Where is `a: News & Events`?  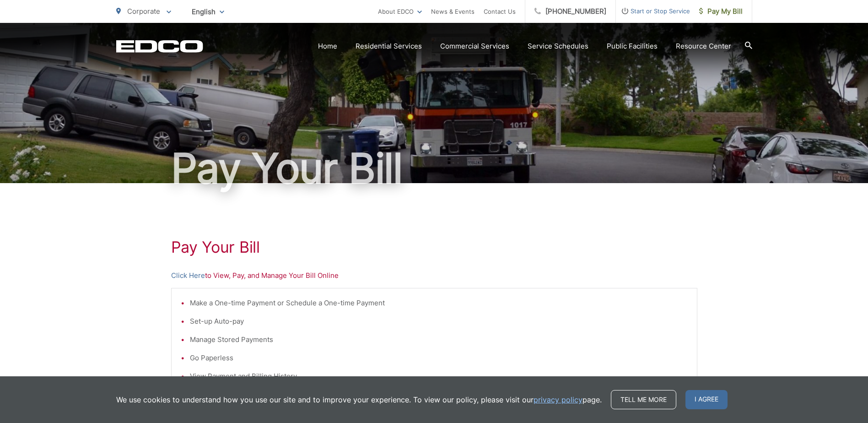 a: News & Events is located at coordinates (453, 11).